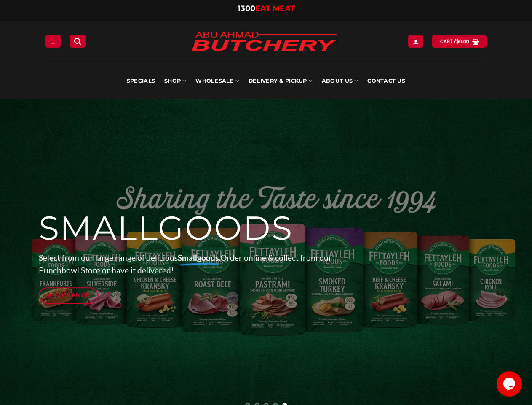  I want to click on a: View Range, so click(69, 296).